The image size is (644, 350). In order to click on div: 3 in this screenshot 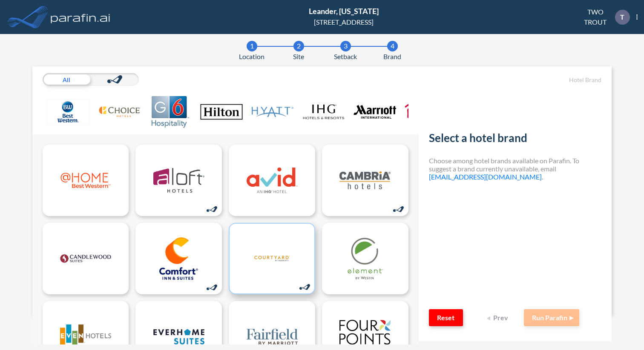, I will do `click(345, 46)`.